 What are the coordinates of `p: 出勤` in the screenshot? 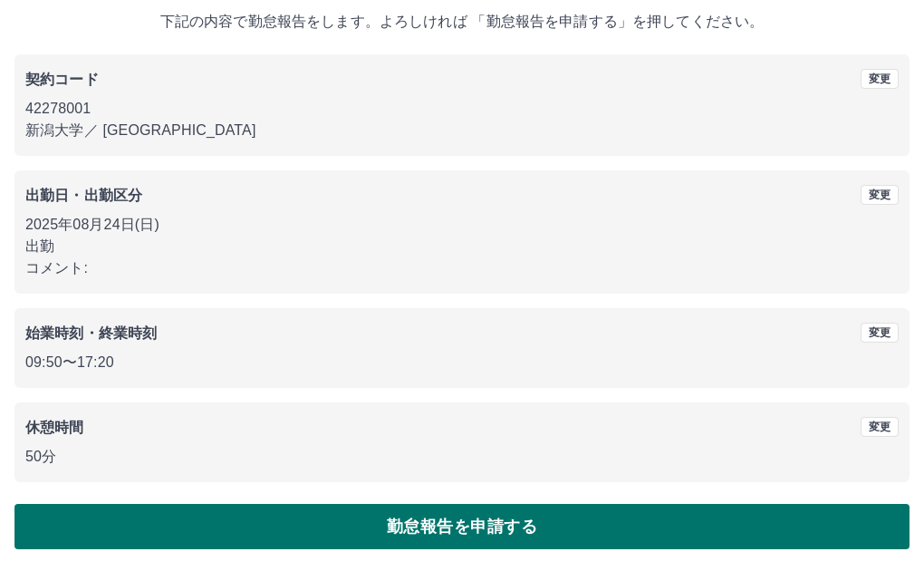 It's located at (462, 246).